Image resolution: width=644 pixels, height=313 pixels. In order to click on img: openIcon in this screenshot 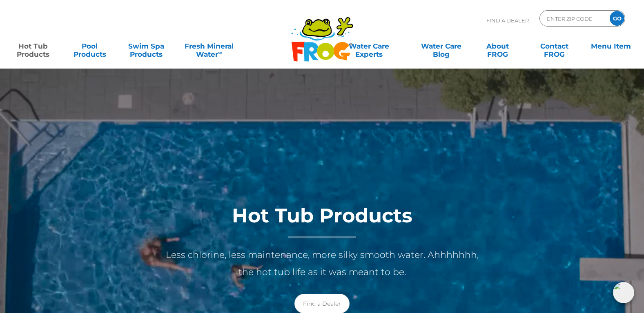, I will do `click(623, 293)`.